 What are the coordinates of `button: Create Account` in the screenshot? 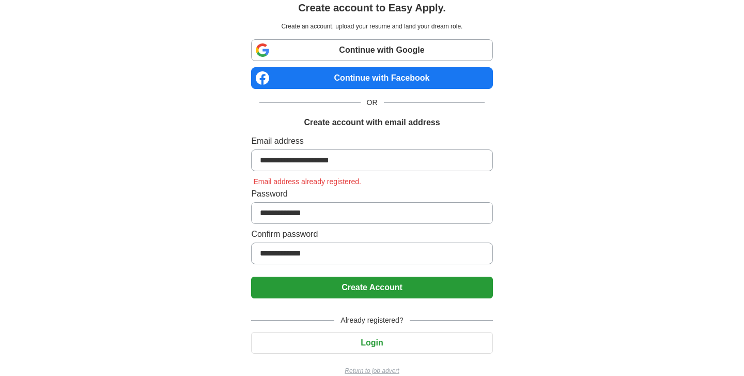 It's located at (372, 287).